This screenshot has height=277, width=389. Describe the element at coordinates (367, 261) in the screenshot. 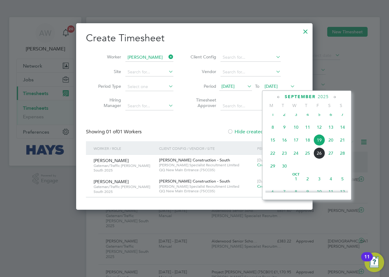

I see `div: 11` at that location.